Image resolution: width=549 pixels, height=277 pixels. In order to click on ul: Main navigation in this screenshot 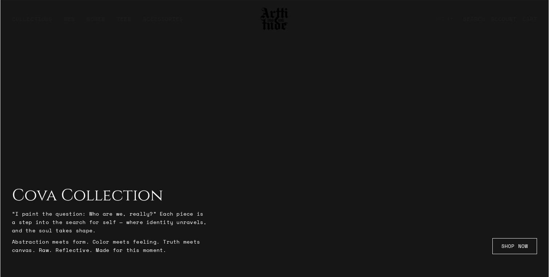, I will do `click(97, 22)`.